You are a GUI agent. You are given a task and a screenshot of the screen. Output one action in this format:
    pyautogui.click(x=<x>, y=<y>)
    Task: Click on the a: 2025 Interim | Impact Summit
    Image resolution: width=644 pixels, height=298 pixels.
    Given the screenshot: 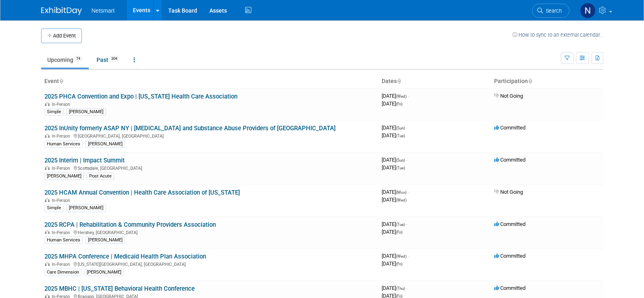 What is the action you would take?
    pyautogui.click(x=84, y=161)
    